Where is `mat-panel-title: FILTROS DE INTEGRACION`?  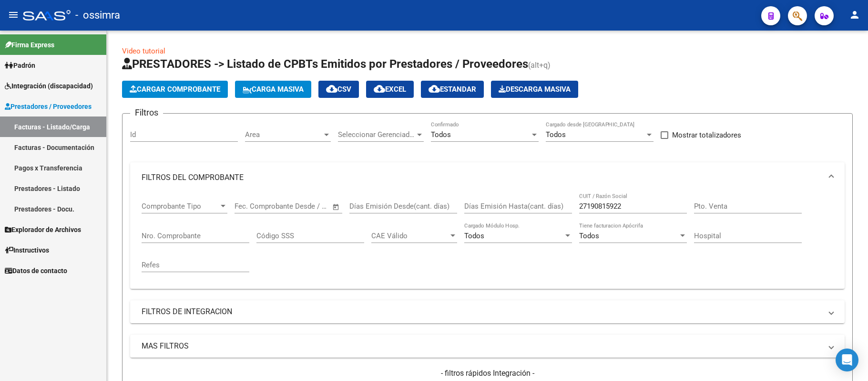 mat-panel-title: FILTROS DE INTEGRACION is located at coordinates (482, 311).